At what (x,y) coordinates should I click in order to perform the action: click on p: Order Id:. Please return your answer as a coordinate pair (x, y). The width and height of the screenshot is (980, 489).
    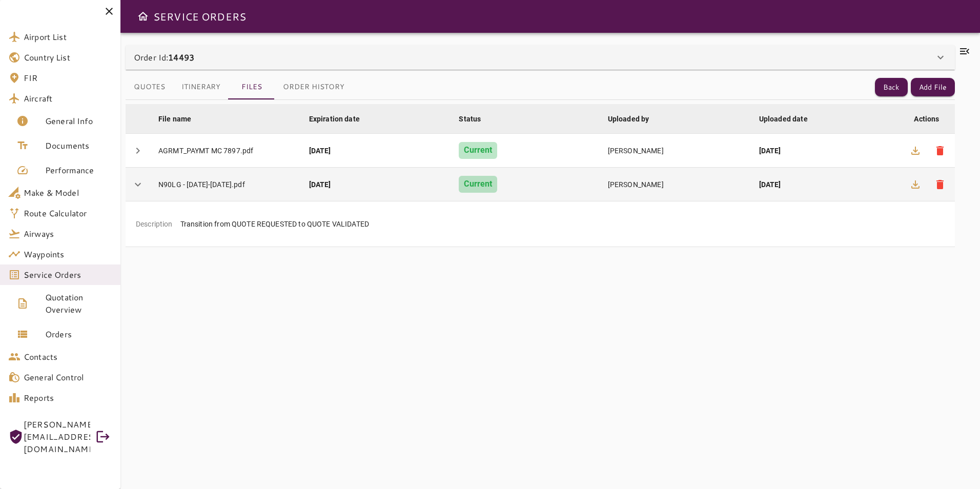
    Looking at the image, I should click on (164, 57).